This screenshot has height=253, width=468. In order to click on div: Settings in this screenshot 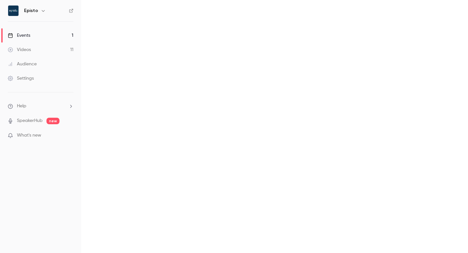, I will do `click(21, 78)`.